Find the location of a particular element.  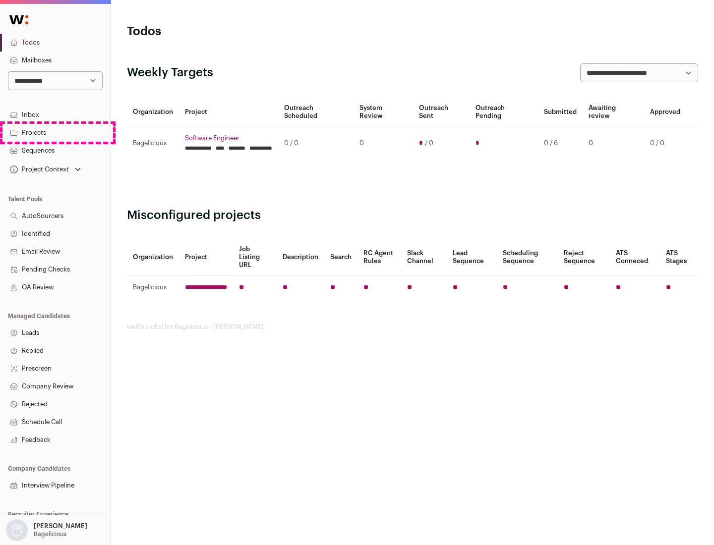

th: Approved is located at coordinates (665, 112).